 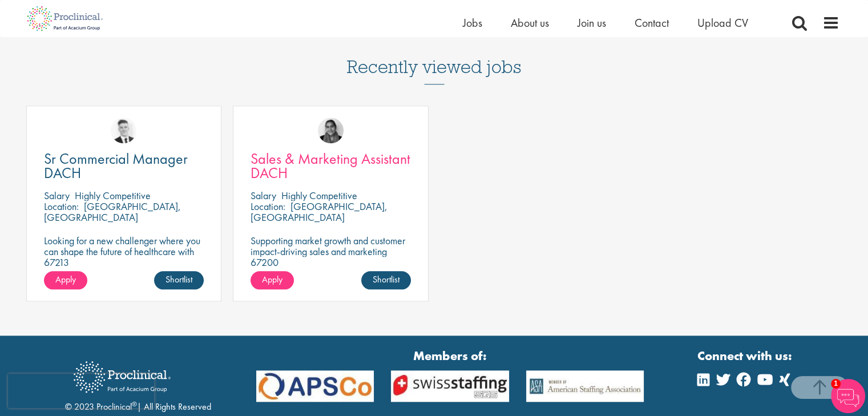 I want to click on span: Join us, so click(x=592, y=23).